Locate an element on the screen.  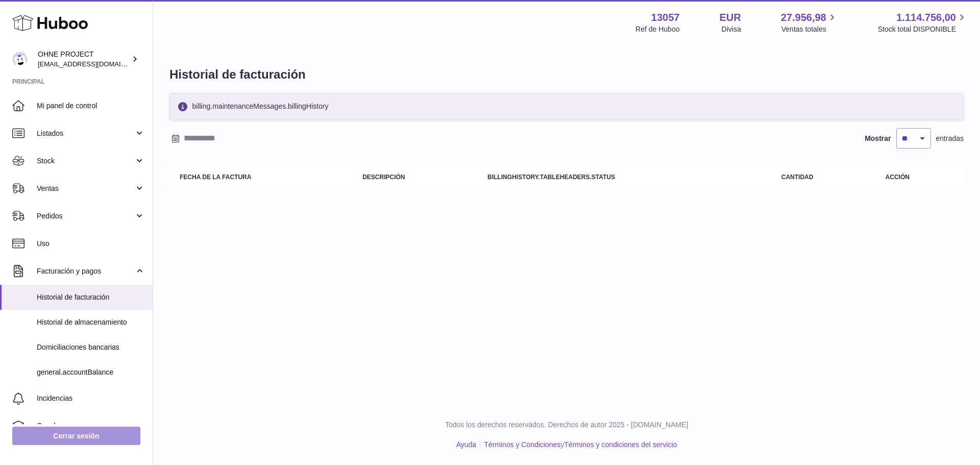
span: Ventas totales is located at coordinates (809, 29).